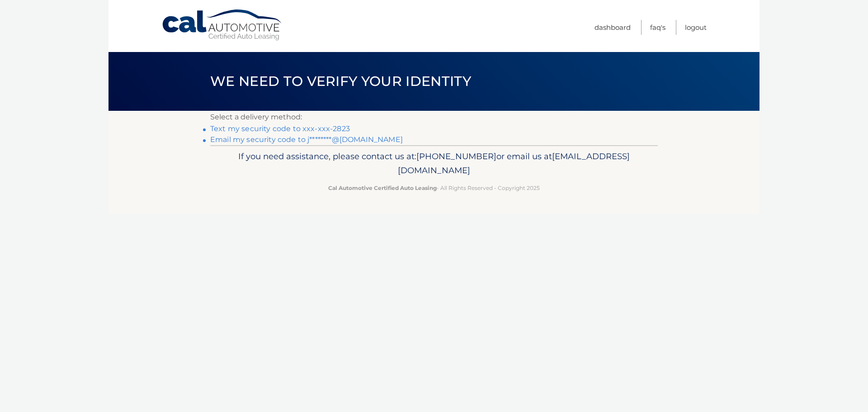 This screenshot has width=868, height=412. I want to click on a: Logout, so click(696, 27).